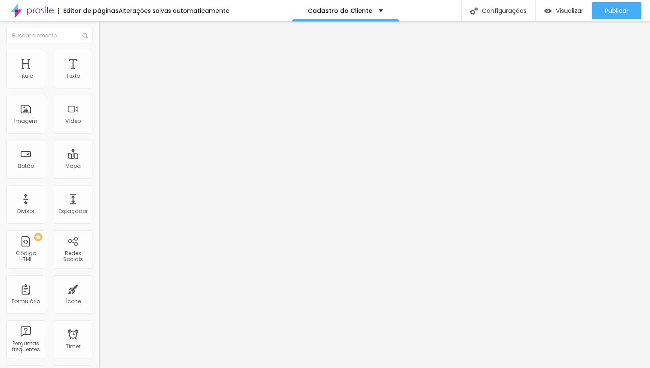 The height and width of the screenshot is (368, 650). Describe the element at coordinates (616, 11) in the screenshot. I see `span: Publicar` at that location.